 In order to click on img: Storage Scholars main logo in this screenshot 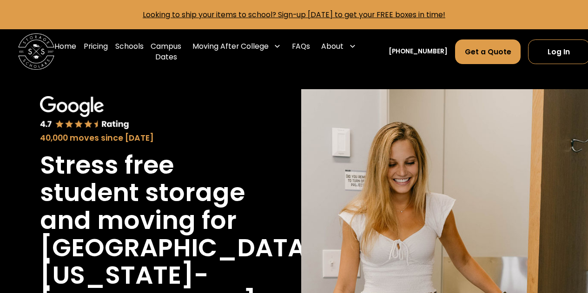, I will do `click(36, 52)`.